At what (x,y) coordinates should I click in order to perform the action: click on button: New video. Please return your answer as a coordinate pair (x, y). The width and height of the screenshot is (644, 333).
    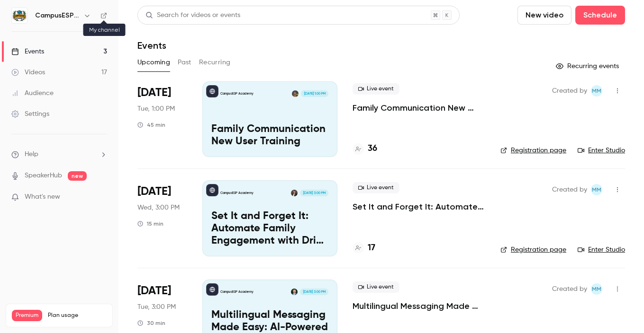
    Looking at the image, I should click on (545, 15).